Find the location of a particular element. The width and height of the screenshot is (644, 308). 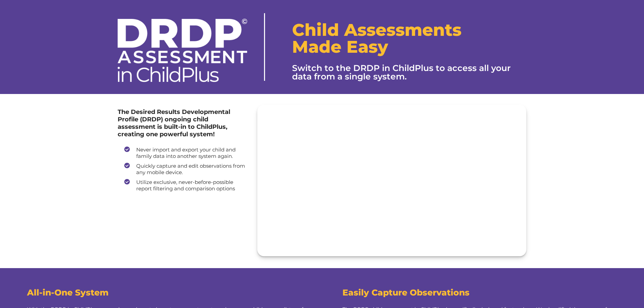

li: Never import and export your child and family data into another system again. is located at coordinates (186, 153).